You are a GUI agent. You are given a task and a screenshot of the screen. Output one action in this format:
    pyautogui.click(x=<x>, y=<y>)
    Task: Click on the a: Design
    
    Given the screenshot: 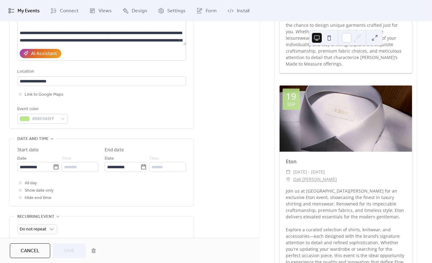 What is the action you would take?
    pyautogui.click(x=135, y=11)
    